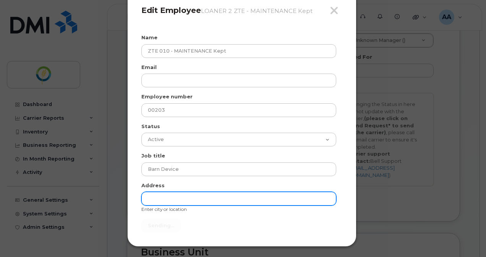 Image resolution: width=486 pixels, height=257 pixels. I want to click on label: Job title, so click(153, 156).